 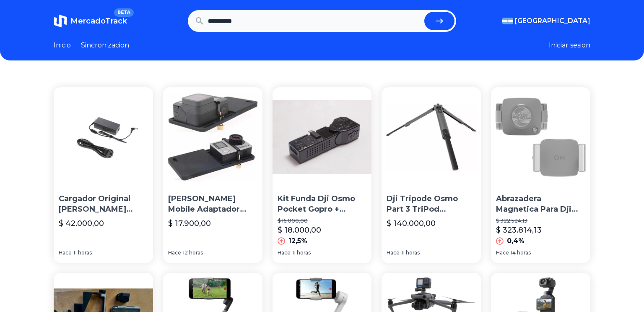 I want to click on p: $ 140.000,00, so click(x=411, y=223).